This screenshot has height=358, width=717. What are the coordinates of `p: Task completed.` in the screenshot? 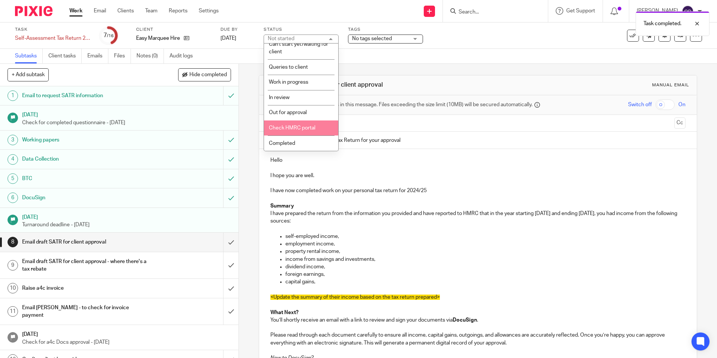 It's located at (662, 24).